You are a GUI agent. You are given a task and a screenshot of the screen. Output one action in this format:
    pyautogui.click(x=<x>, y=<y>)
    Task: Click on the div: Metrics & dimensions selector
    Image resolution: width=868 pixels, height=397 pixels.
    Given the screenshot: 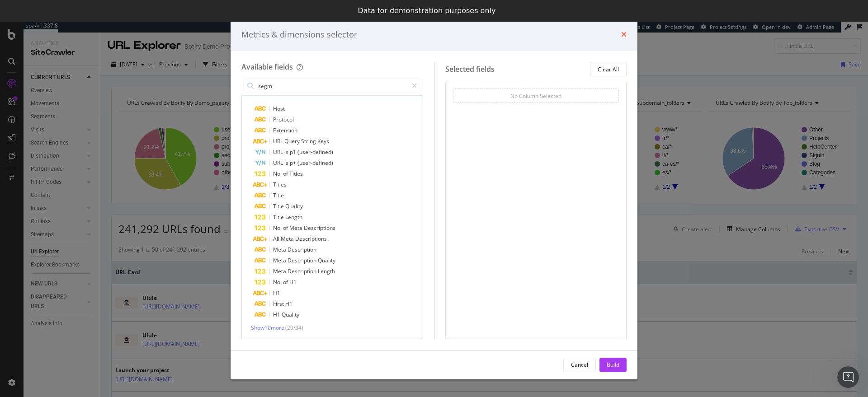 What is the action you would take?
    pyautogui.click(x=299, y=35)
    